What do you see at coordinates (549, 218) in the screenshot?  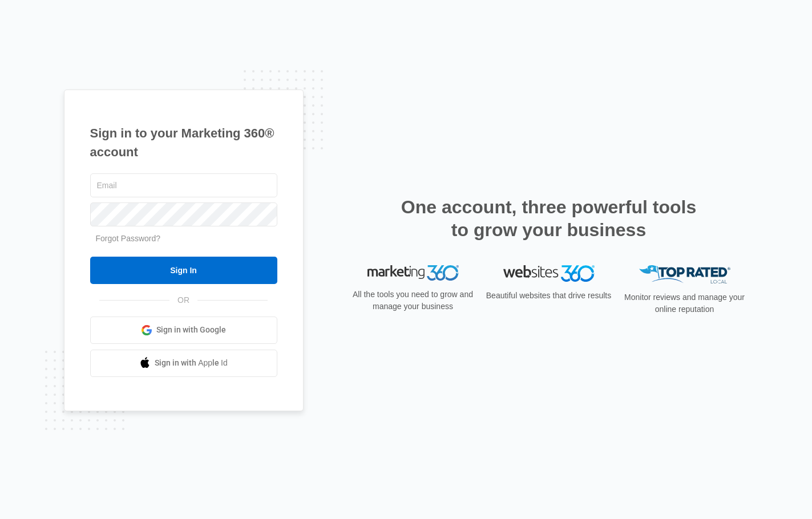 I see `h2: One account, three powerful tools to grow your business` at bounding box center [549, 218].